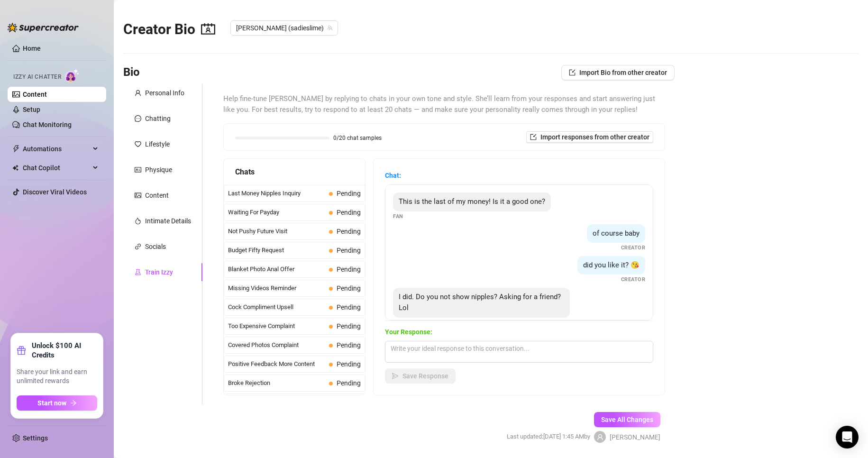 This screenshot has height=458, width=868. I want to click on a: Chat Monitoring, so click(47, 124).